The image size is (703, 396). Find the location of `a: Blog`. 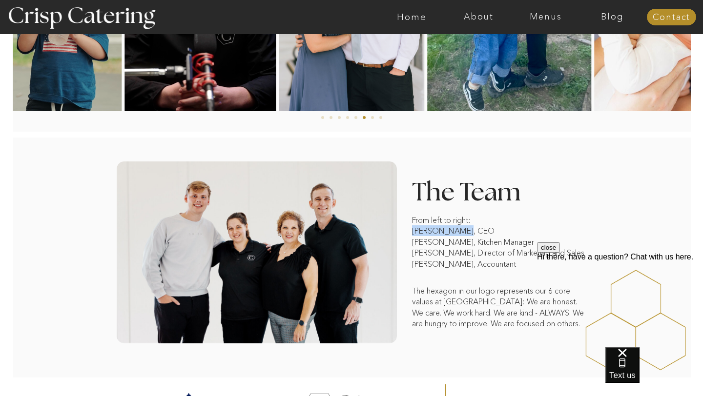

a: Blog is located at coordinates (612, 17).